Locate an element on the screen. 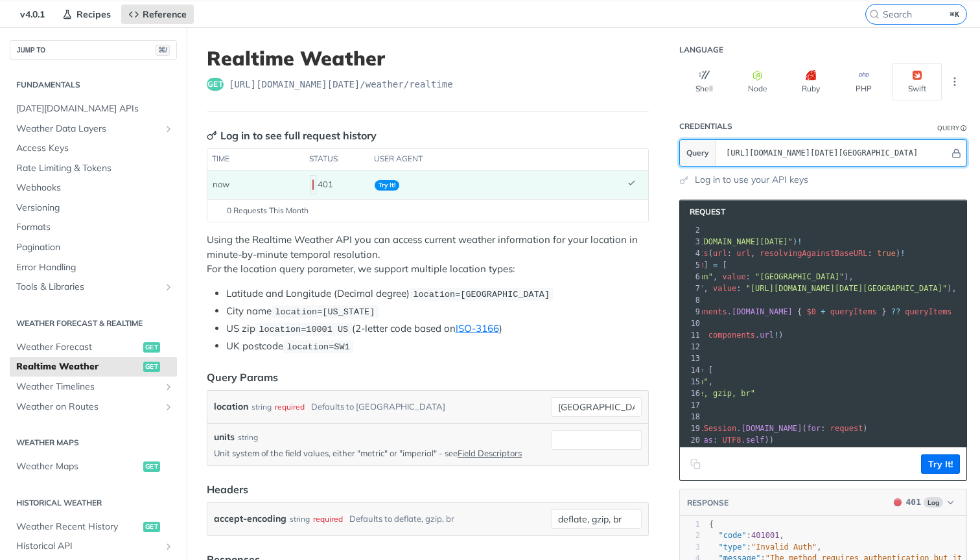  div: required is located at coordinates (290, 407).